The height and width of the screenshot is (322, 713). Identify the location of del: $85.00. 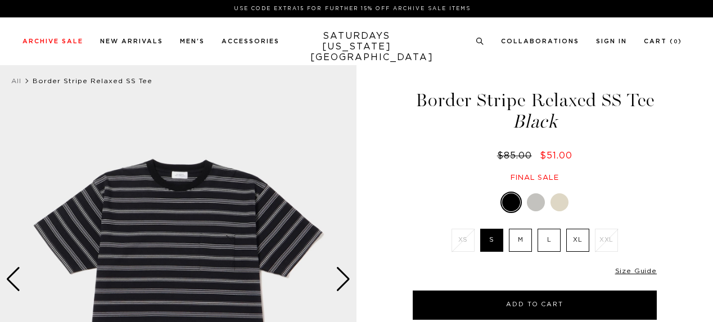
(517, 156).